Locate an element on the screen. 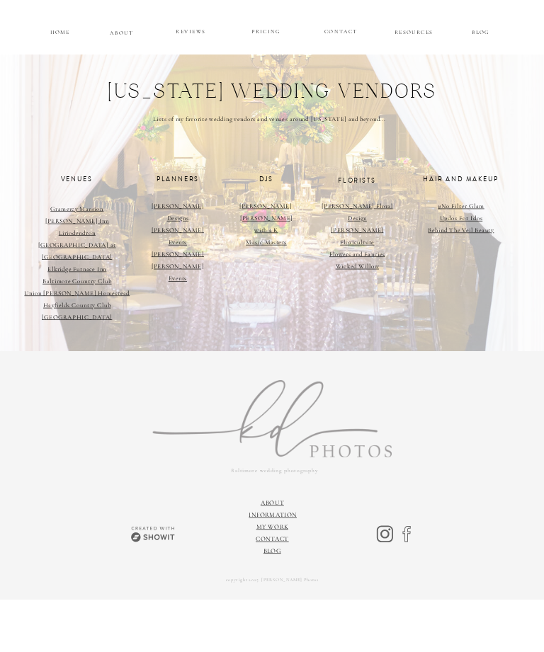 This screenshot has width=544, height=652. a: Baltimore Country Club is located at coordinates (77, 281).